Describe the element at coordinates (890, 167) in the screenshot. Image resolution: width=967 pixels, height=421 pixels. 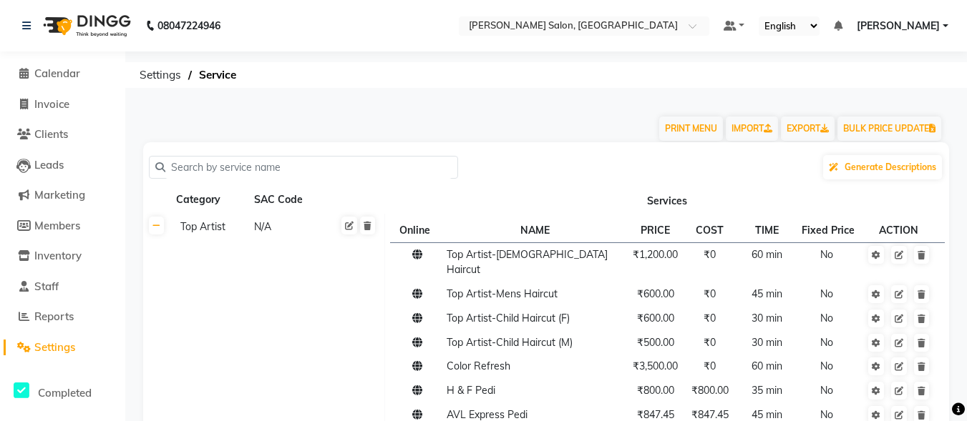
I see `span: Generate Descriptions` at that location.